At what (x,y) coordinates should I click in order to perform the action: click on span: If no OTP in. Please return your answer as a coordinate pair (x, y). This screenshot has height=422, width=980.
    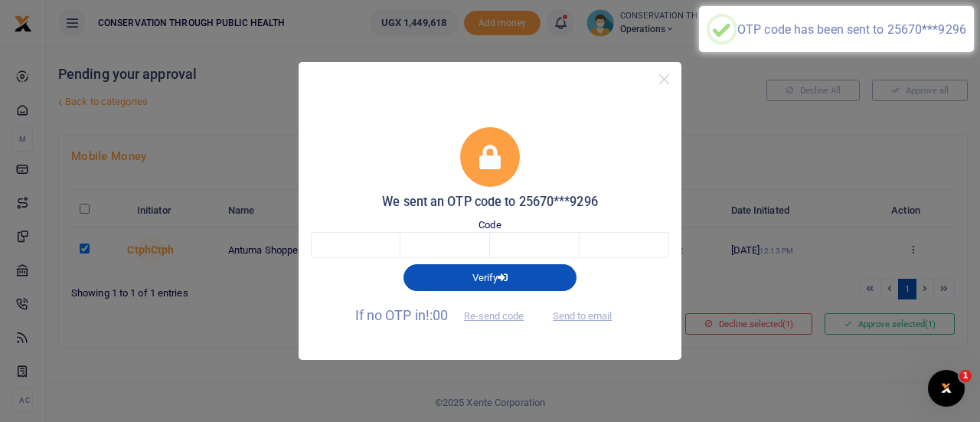
    Looking at the image, I should click on (446, 315).